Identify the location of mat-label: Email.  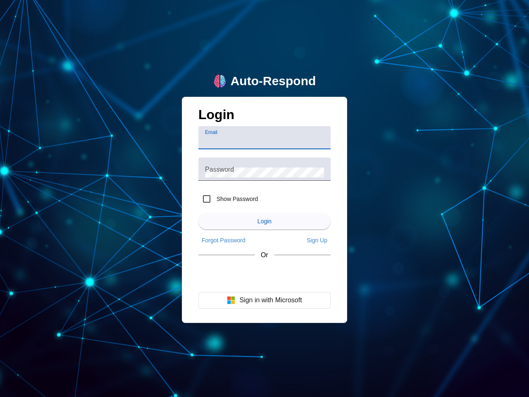
(211, 132).